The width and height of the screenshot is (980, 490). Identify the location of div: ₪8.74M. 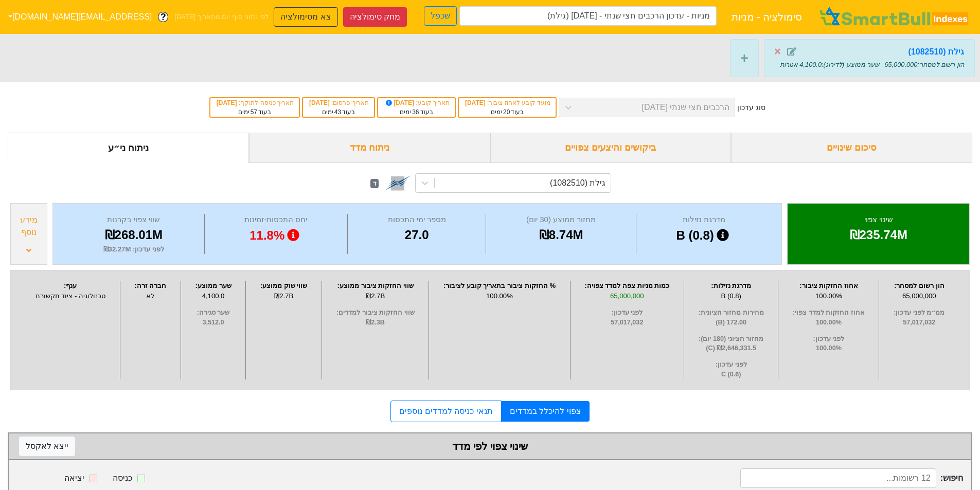
(561, 235).